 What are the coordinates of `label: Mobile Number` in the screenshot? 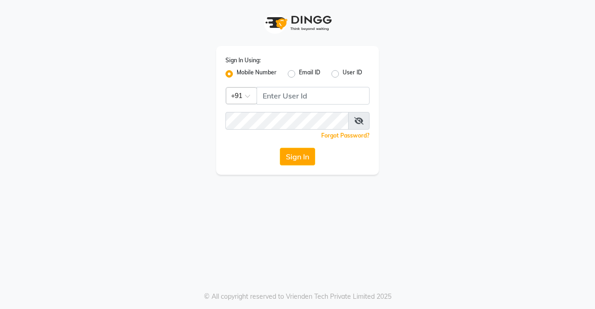 It's located at (257, 74).